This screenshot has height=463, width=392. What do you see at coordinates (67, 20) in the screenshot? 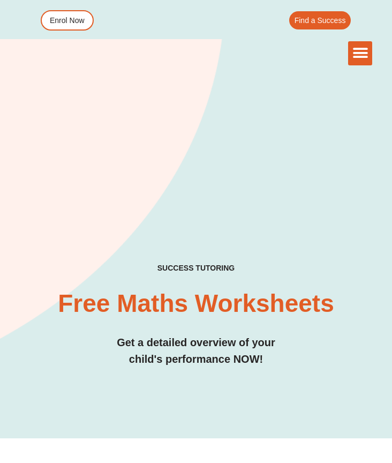
I see `a: Enrol Now` at bounding box center [67, 20].